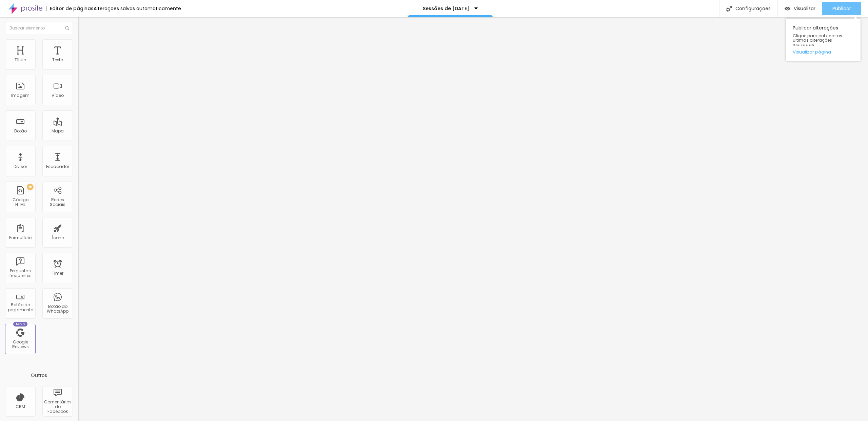  What do you see at coordinates (58, 273) in the screenshot?
I see `div: Timer` at bounding box center [58, 273].